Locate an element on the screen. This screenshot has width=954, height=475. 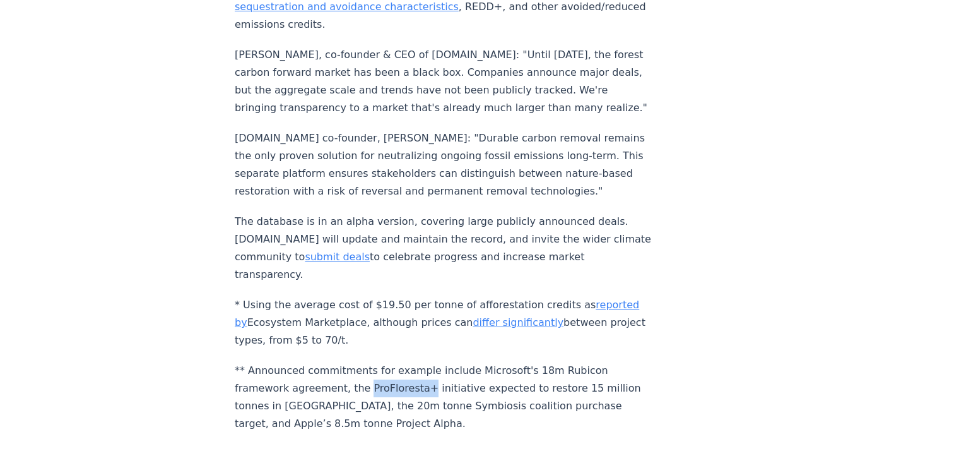
p: * Using the average cost of $19.50 per tonne of afforestation credits as Ecosystem Marketplace, a... is located at coordinates (444, 322).